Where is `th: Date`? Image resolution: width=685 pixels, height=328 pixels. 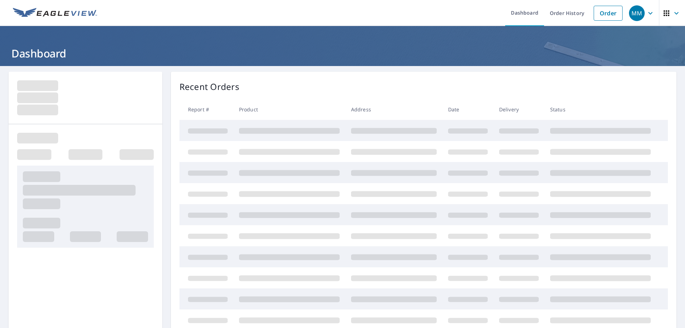 th: Date is located at coordinates (468, 109).